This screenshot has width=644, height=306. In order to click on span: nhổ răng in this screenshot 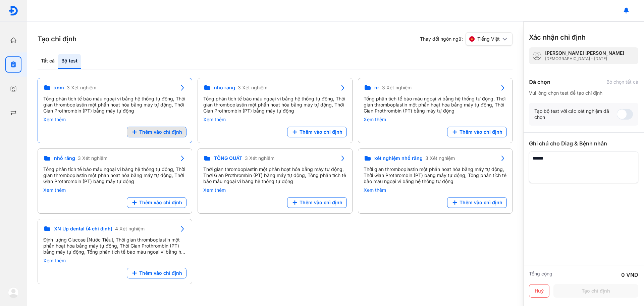, I will do `click(64, 158)`.